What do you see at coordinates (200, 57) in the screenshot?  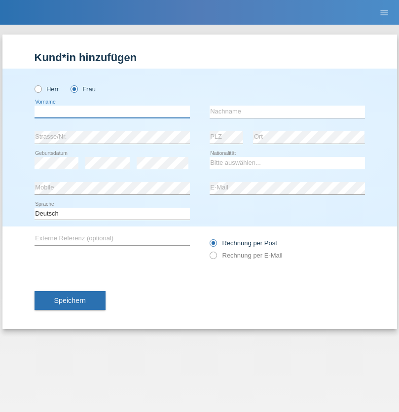 I see `h1: Kund*in hinzufügen` at bounding box center [200, 57].